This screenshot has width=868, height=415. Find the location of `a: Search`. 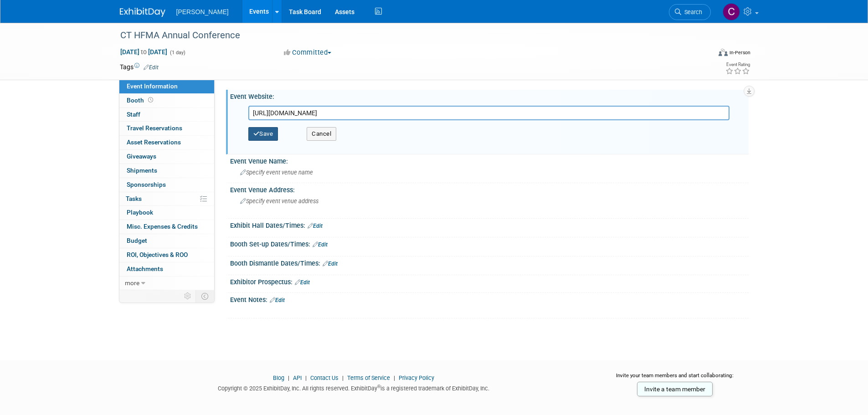

a: Search is located at coordinates (690, 12).